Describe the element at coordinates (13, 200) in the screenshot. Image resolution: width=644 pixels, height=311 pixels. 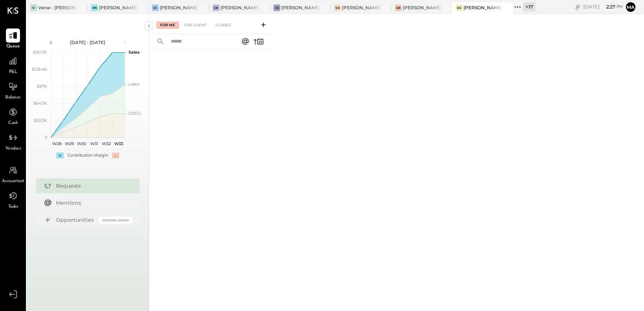
I see `a: Tasks` at that location.